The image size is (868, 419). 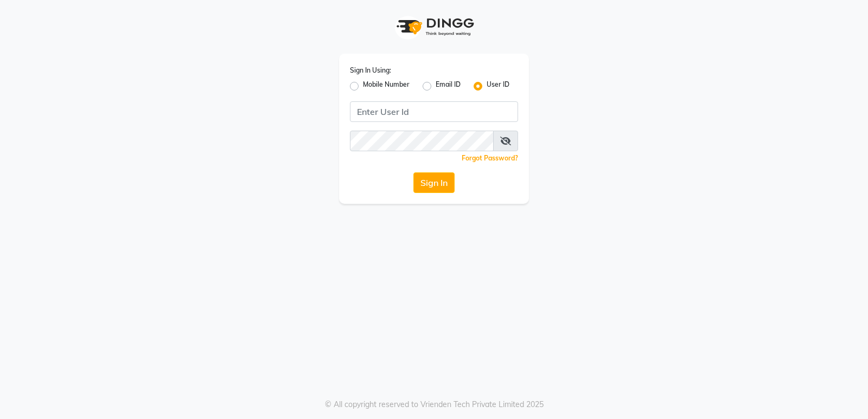 I want to click on img: logo1.svg, so click(x=434, y=27).